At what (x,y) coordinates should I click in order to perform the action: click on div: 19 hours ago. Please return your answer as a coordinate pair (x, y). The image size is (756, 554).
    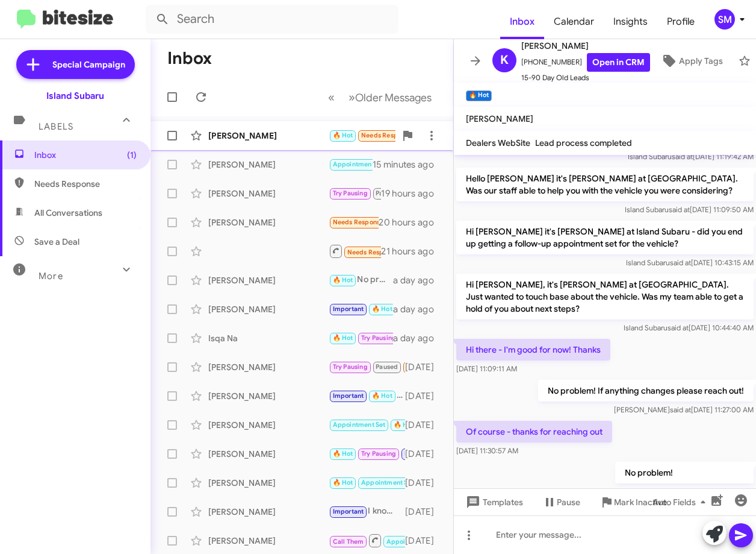
    Looking at the image, I should click on (413, 194).